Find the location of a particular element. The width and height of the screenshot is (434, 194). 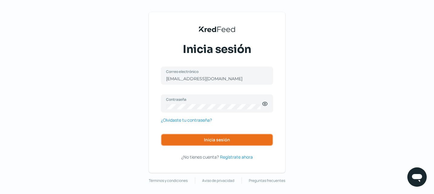

img: chatIcon is located at coordinates (417, 177).